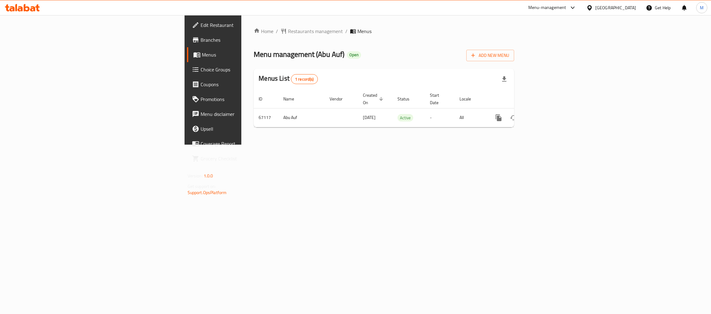 The image size is (711, 314). What do you see at coordinates (245, 158) in the screenshot?
I see `a: Grocery Checklist` at bounding box center [245, 158].